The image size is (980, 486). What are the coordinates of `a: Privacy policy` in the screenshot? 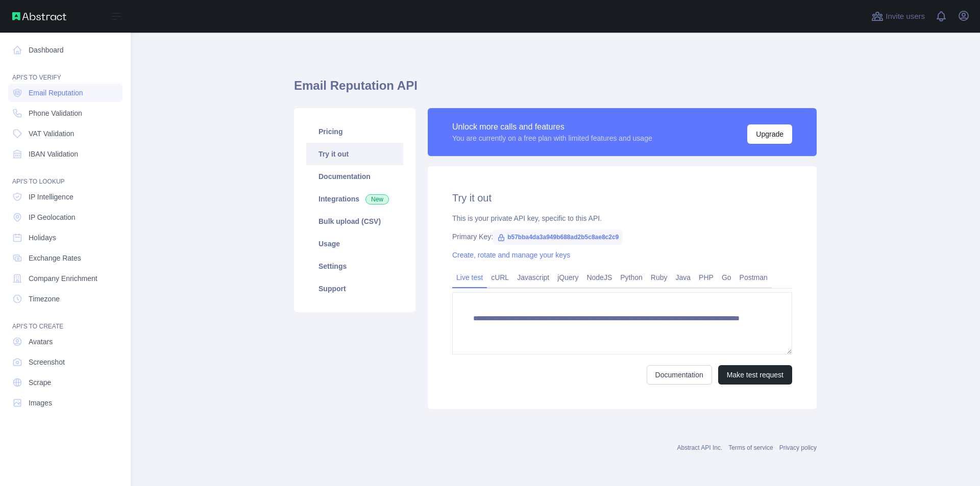 It's located at (798, 448).